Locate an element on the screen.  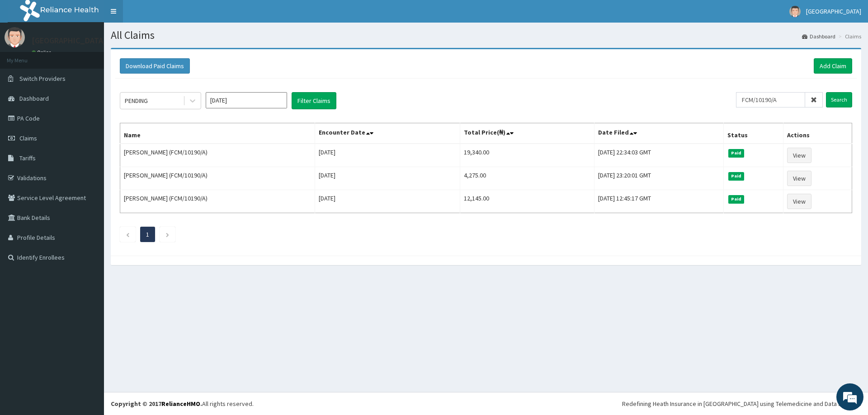
span: Dashboard is located at coordinates (34, 99).